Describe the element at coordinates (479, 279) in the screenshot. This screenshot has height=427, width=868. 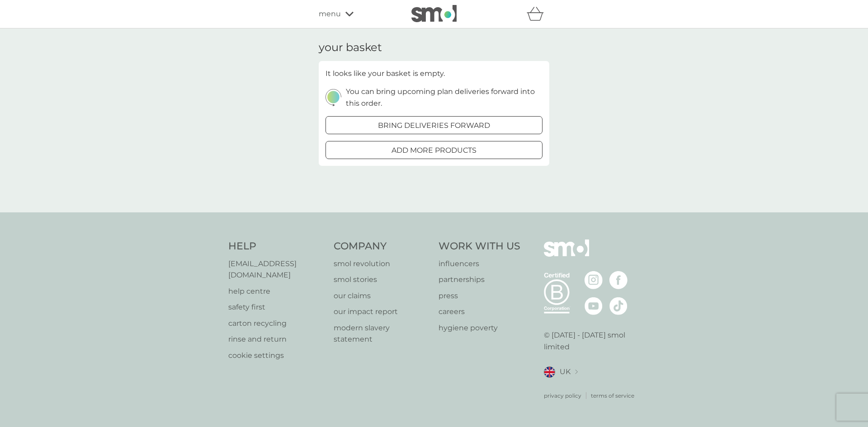
I see `a: partnerships` at that location.